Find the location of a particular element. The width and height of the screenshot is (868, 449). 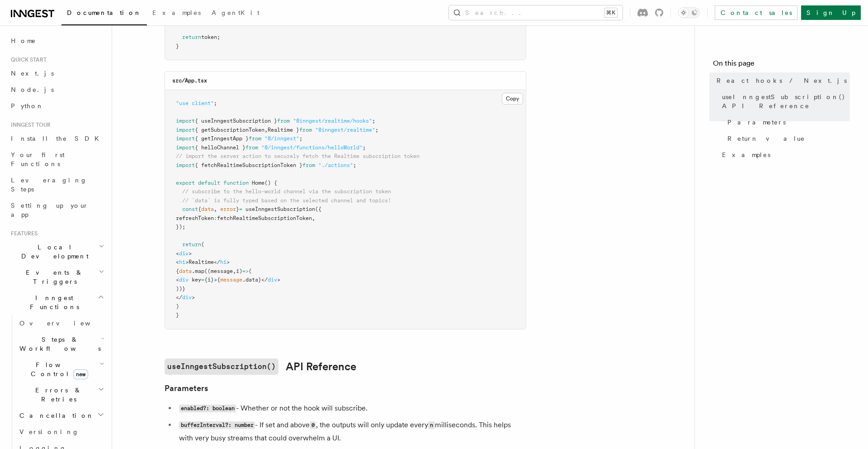

code: bufferInterval?: number is located at coordinates (217, 425).